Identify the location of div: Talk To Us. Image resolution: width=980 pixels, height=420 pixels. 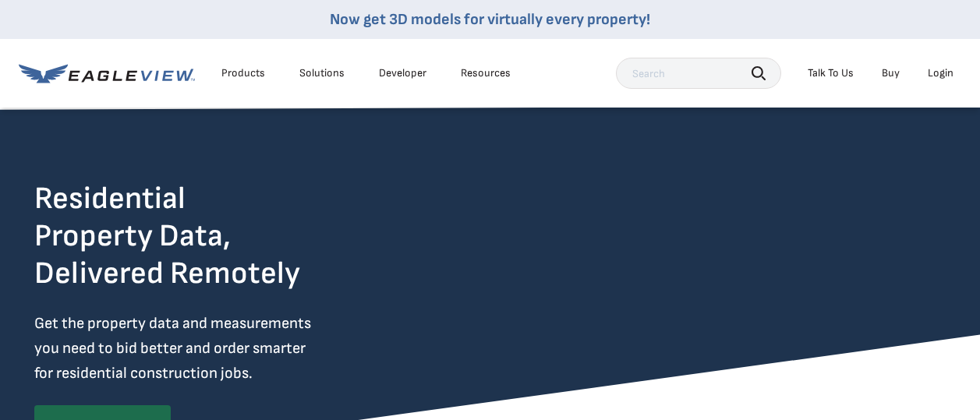
(830, 73).